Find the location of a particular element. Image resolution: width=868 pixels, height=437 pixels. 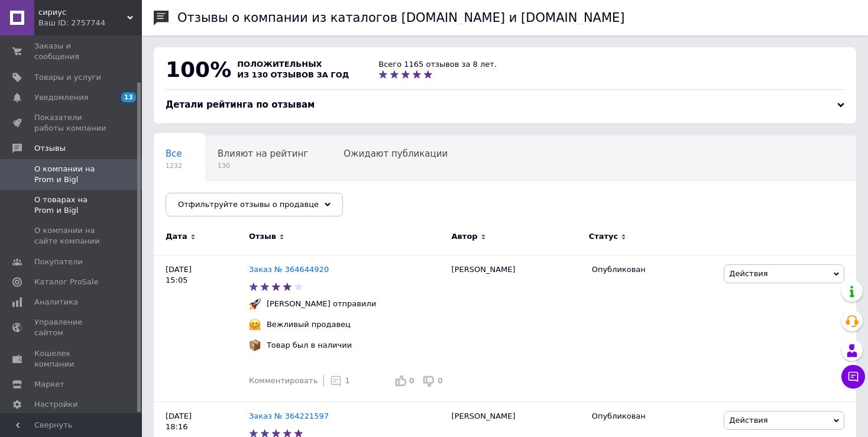

span: 100% is located at coordinates (198, 69).